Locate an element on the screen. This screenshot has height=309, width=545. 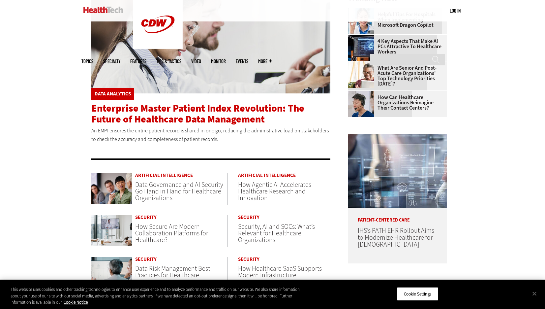
span: Security, AI and SOCs: What’s Relevant for Healthcare Organizations is located at coordinates (276, 233).